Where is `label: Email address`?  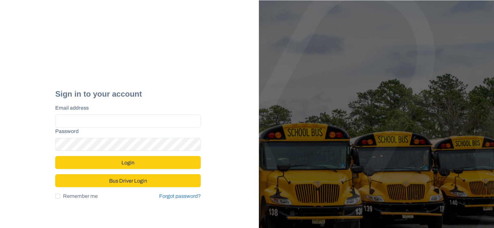
label: Email address is located at coordinates (126, 108).